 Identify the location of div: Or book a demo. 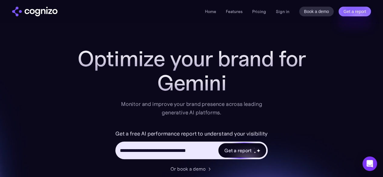
(188, 169).